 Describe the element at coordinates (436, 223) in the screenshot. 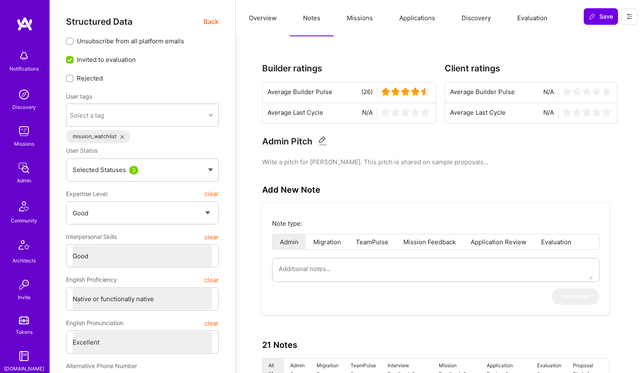

I see `p: Note type:` at that location.